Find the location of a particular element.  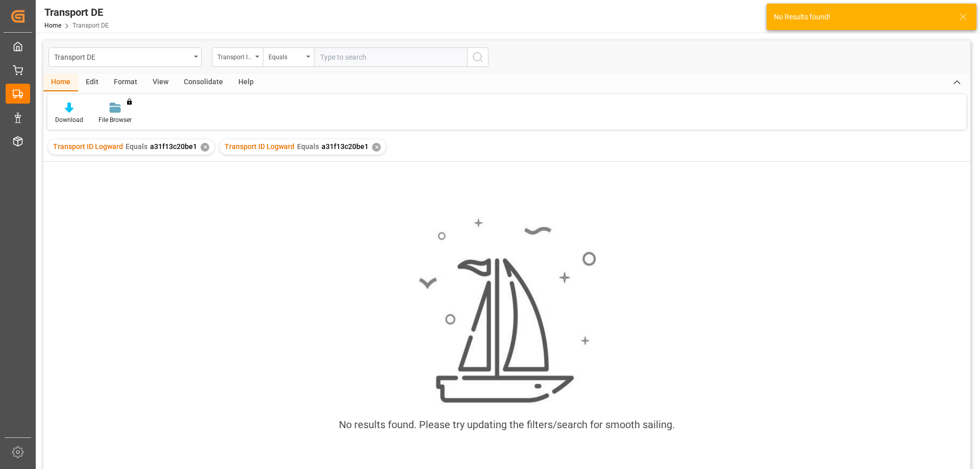

div: Help is located at coordinates (246, 83).